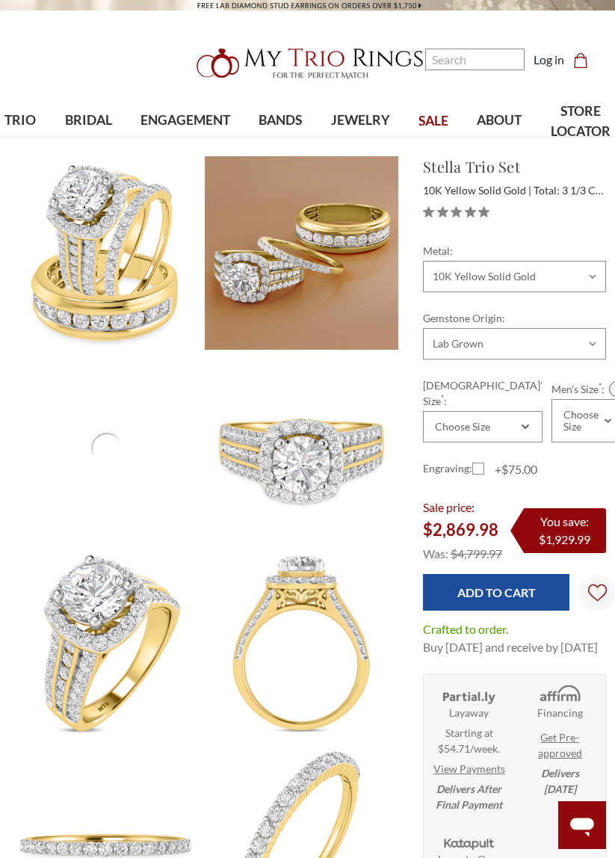 This screenshot has width=615, height=858. Describe the element at coordinates (469, 712) in the screenshot. I see `strong: Layaway` at that location.